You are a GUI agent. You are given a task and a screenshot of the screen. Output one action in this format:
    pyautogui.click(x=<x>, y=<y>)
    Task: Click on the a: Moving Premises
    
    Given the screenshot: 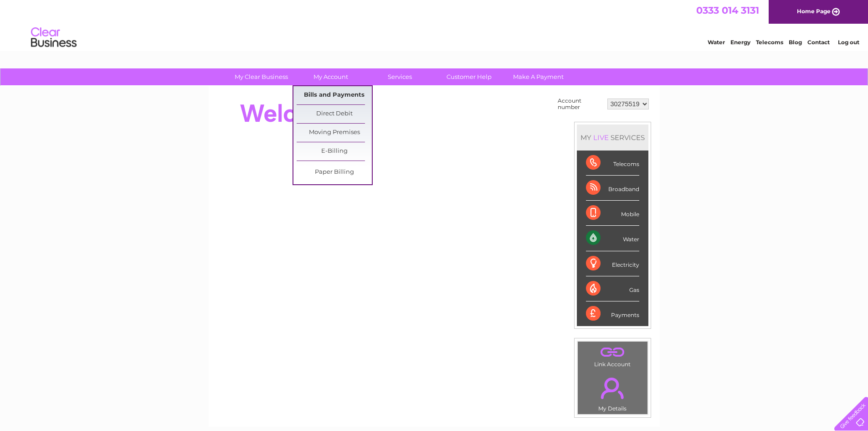 What is the action you would take?
    pyautogui.click(x=334, y=132)
    